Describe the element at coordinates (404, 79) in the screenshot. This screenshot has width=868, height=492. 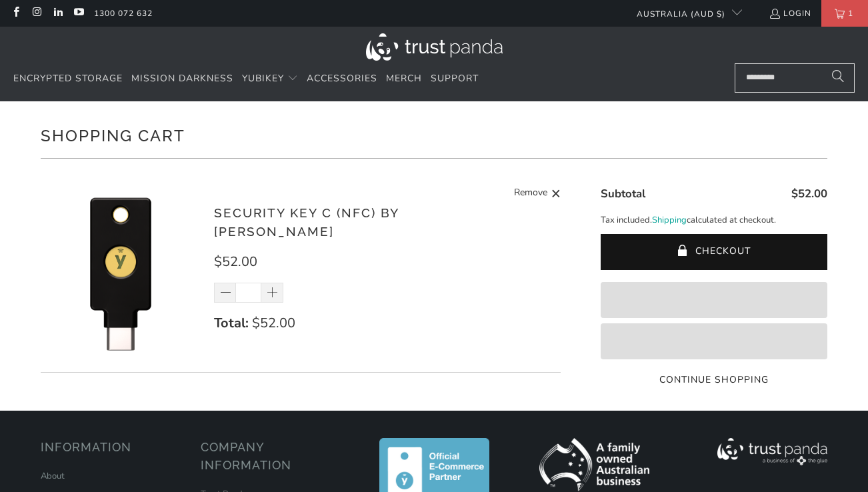
I see `a: Merch` at that location.